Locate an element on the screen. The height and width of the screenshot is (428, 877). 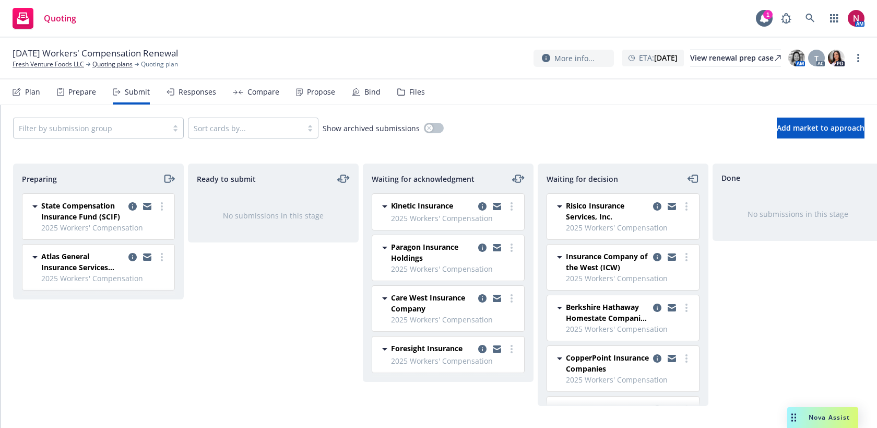
div: 1 is located at coordinates (768, 15).